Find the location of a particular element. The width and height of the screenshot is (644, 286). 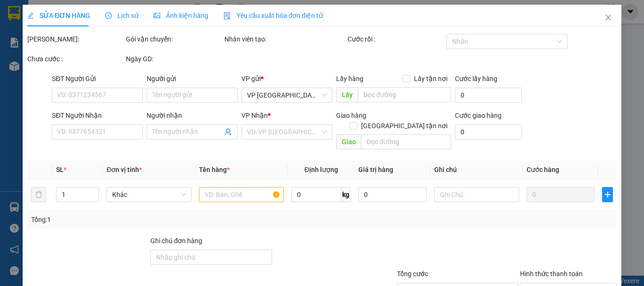

span: plus is located at coordinates (607, 195).